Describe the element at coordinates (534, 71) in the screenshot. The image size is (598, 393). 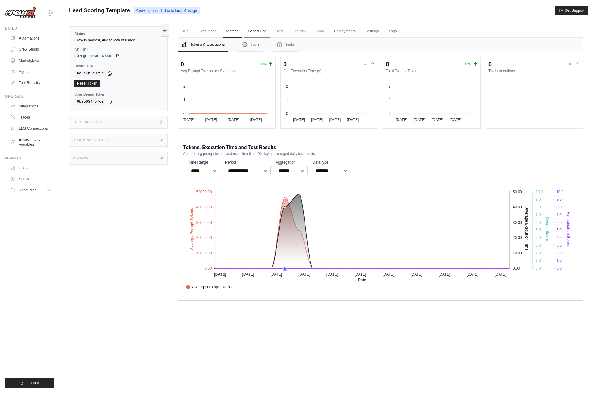
I see `dt: Total executions` at that location.